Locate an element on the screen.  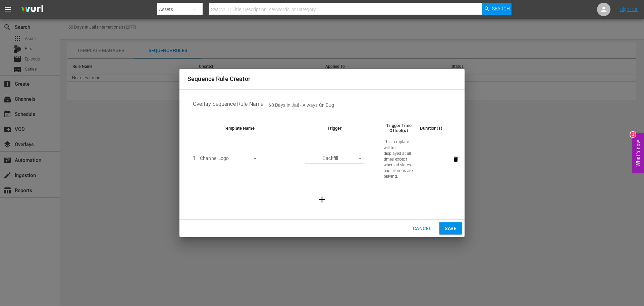
td: Overlay Sequence Rule Name is located at coordinates (322, 106).